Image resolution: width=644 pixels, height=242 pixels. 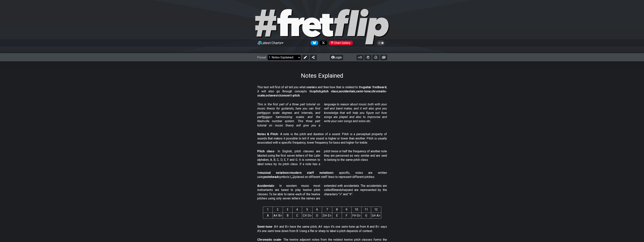 I want to click on th: 12, so click(x=376, y=209).